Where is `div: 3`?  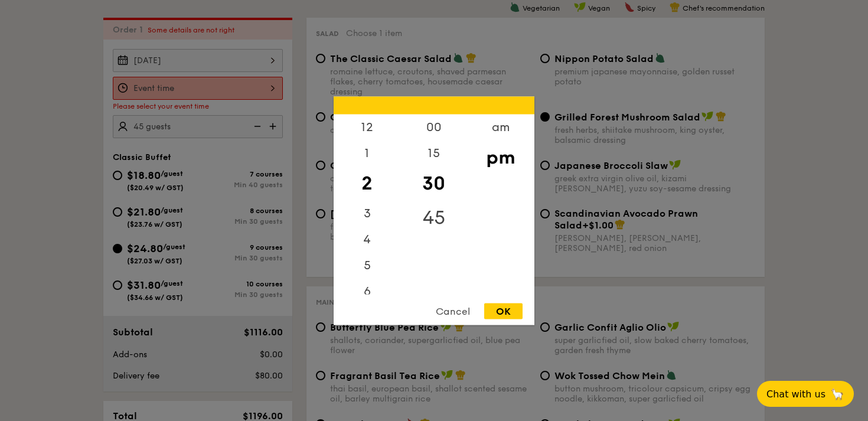
div: 3 is located at coordinates (366, 213).